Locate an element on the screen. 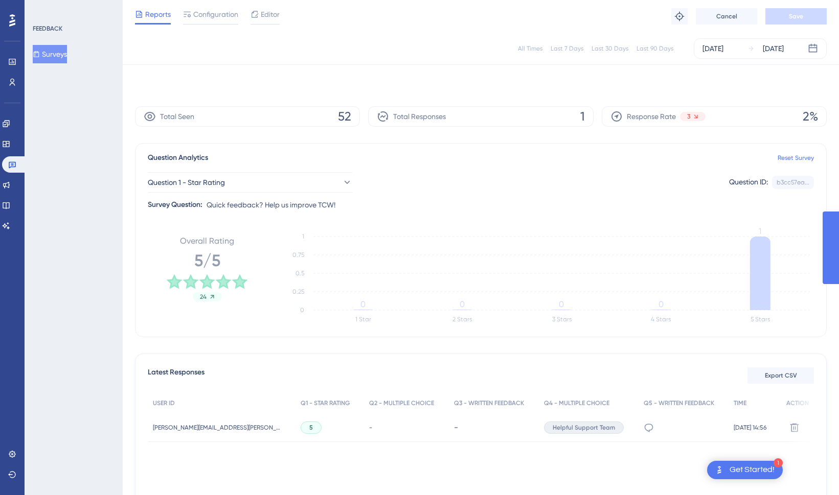 The image size is (839, 495). span: TIME is located at coordinates (740, 403).